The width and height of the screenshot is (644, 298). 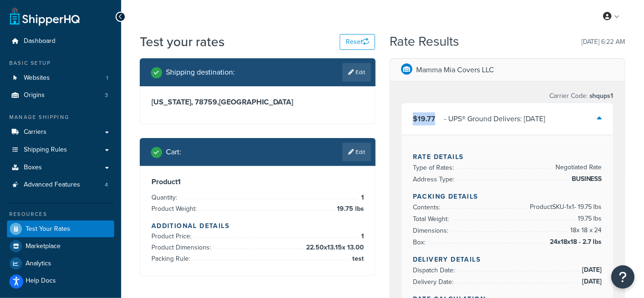 I want to click on div: Basic Setup, so click(x=60, y=63).